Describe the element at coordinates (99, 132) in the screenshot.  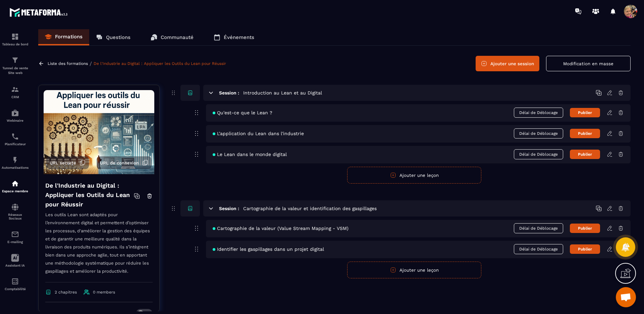
I see `img: background` at that location.